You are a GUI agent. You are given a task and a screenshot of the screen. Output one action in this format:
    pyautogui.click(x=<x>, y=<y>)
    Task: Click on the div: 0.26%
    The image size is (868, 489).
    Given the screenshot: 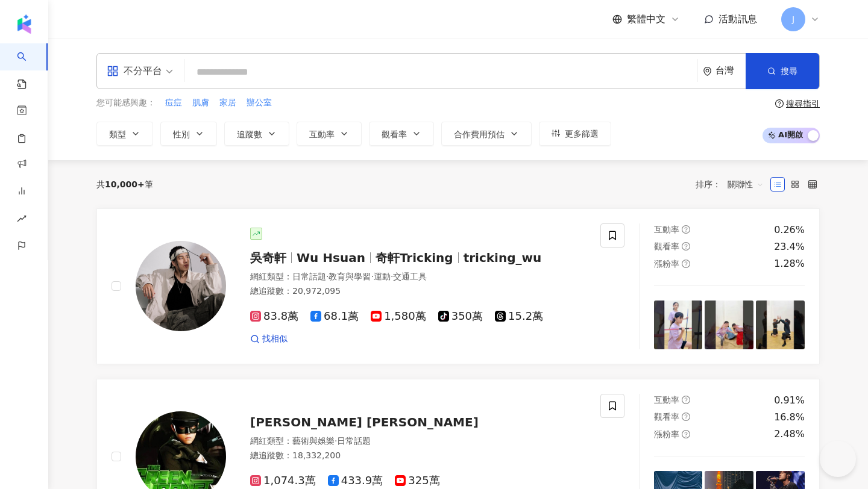 What is the action you would take?
    pyautogui.click(x=789, y=230)
    